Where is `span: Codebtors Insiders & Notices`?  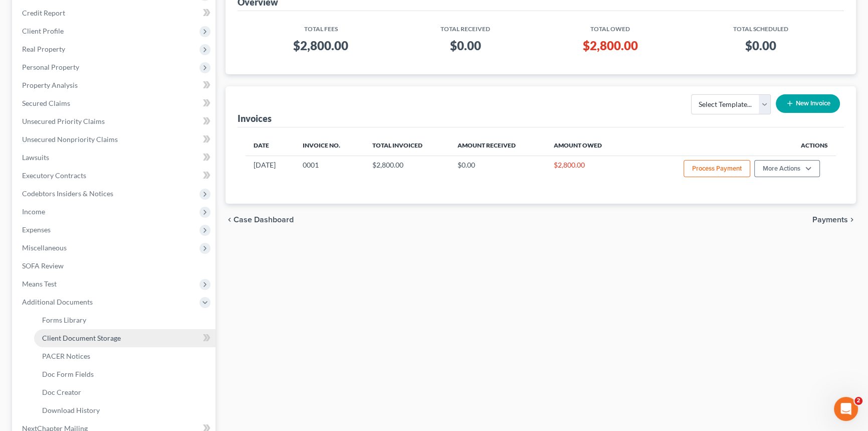 span: Codebtors Insiders & Notices is located at coordinates (68, 193).